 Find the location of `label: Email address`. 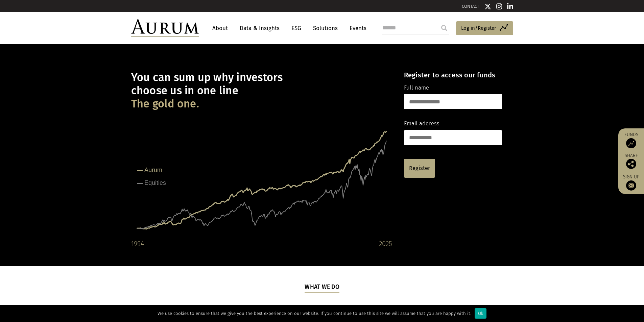

label: Email address is located at coordinates (421, 124).